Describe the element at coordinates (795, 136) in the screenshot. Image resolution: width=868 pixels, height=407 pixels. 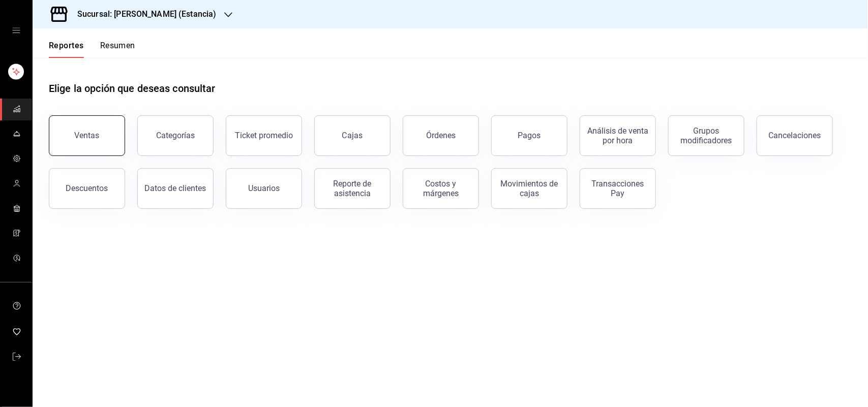
I see `button: Cancelaciones` at that location.